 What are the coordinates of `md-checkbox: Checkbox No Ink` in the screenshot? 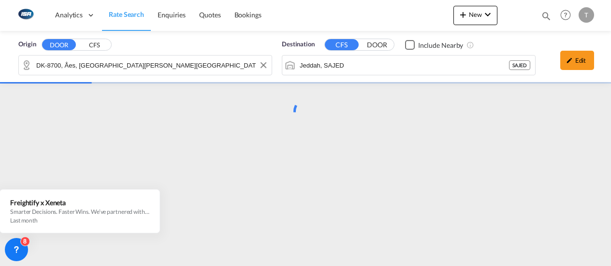 It's located at (434, 44).